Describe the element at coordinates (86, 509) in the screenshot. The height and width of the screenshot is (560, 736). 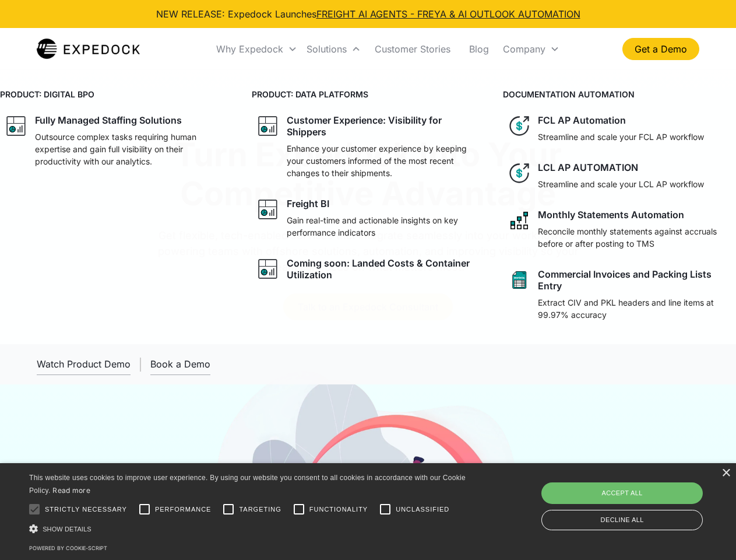
I see `span: Strictly necessary` at that location.